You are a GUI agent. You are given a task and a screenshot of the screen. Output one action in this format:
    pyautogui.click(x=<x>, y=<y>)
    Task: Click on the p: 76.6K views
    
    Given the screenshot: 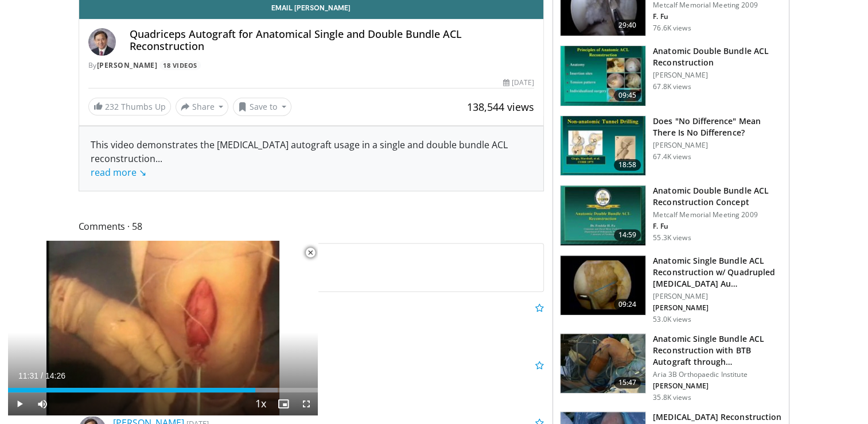 What is the action you would take?
    pyautogui.click(x=672, y=28)
    